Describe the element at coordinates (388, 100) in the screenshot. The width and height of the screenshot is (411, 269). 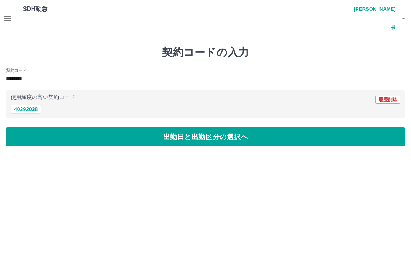
I see `button: 履歴削除` at that location.